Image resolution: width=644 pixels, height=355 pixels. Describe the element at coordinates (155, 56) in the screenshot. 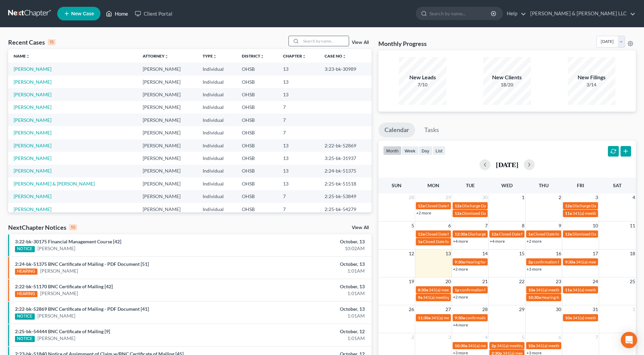

I see `a: Attorneyunfold_more` at that location.